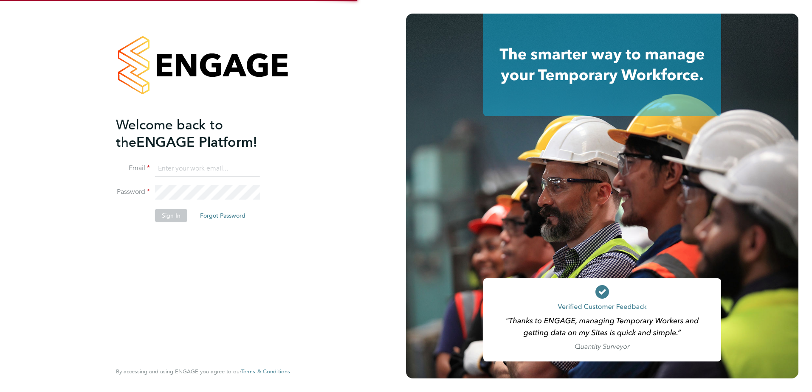  Describe the element at coordinates (223, 216) in the screenshot. I see `button: Forgot Password` at that location.